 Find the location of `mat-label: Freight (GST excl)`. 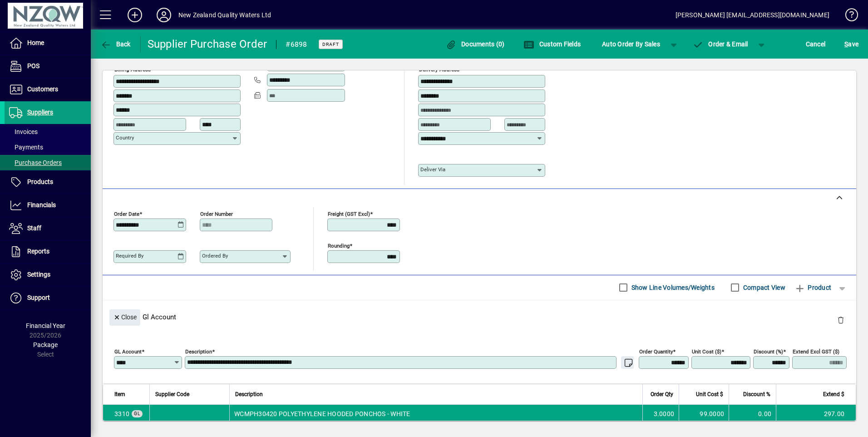

mat-label: Freight (GST excl) is located at coordinates (349, 214).